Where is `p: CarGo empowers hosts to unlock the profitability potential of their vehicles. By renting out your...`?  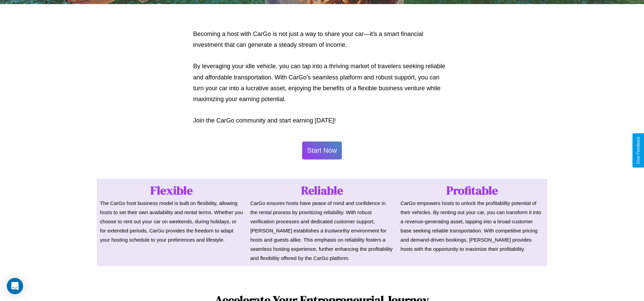
p: CarGo empowers hosts to unlock the profitability potential of their vehicles. By renting out your... is located at coordinates (472, 226).